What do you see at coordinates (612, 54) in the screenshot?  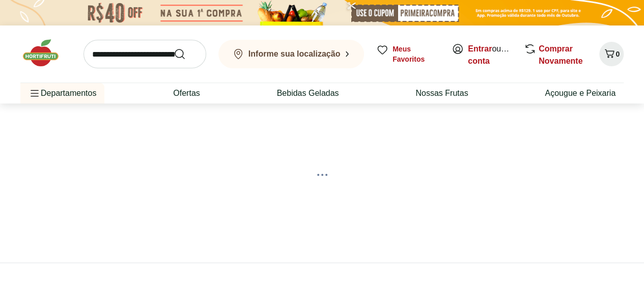 I see `button: Carrinho` at bounding box center [612, 54].